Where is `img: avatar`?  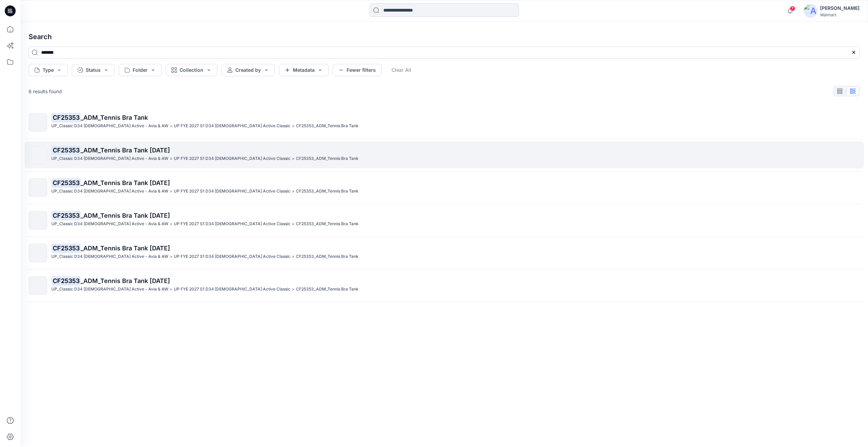 img: avatar is located at coordinates (811, 11).